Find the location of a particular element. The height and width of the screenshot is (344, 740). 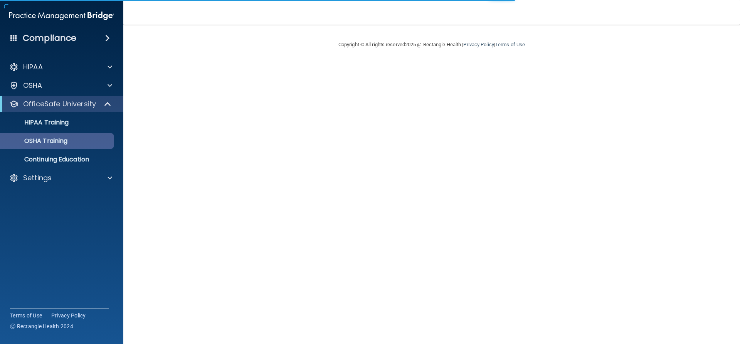

div: Copyright © All rights reserved 2025 @ Rectangle Health | | is located at coordinates (432, 45).